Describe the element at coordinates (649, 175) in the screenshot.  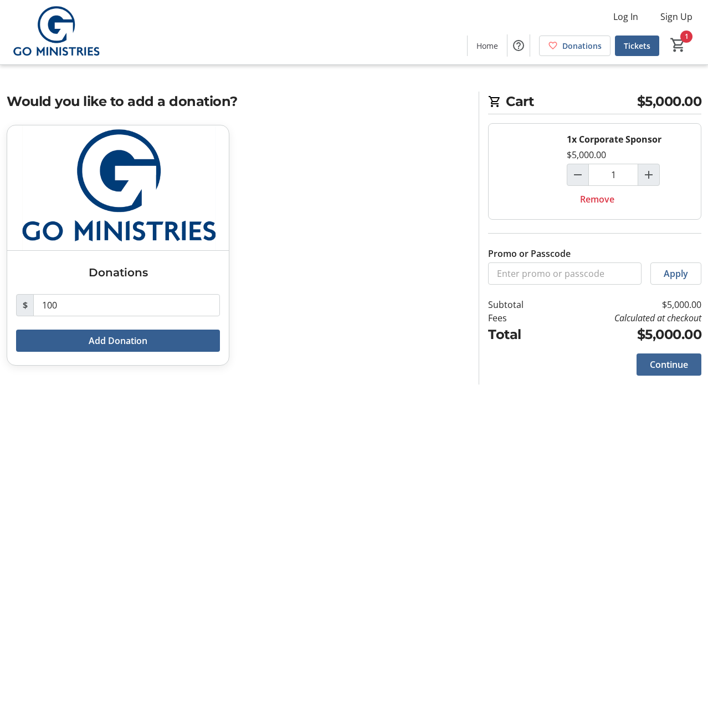
I see `button: Increment by one` at that location.